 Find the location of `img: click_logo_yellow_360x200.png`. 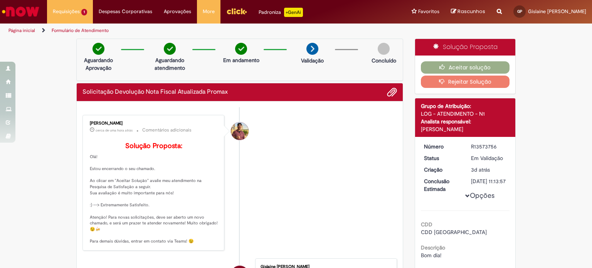

img: click_logo_yellow_360x200.png is located at coordinates (237, 11).